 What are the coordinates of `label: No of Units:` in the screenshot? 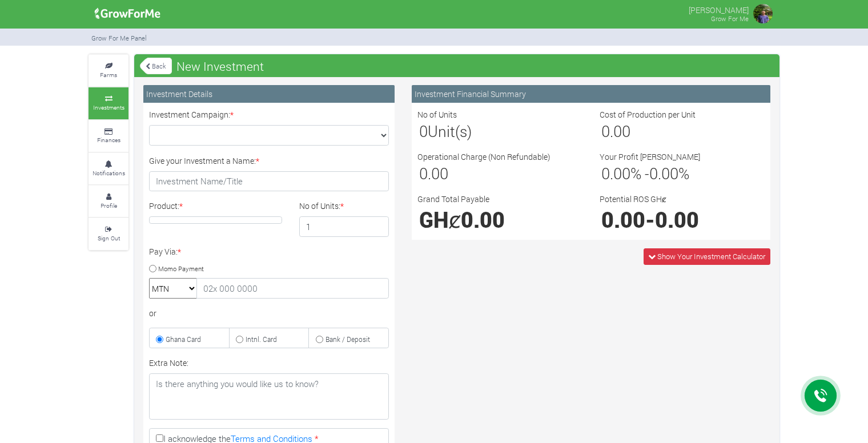 It's located at (322, 206).